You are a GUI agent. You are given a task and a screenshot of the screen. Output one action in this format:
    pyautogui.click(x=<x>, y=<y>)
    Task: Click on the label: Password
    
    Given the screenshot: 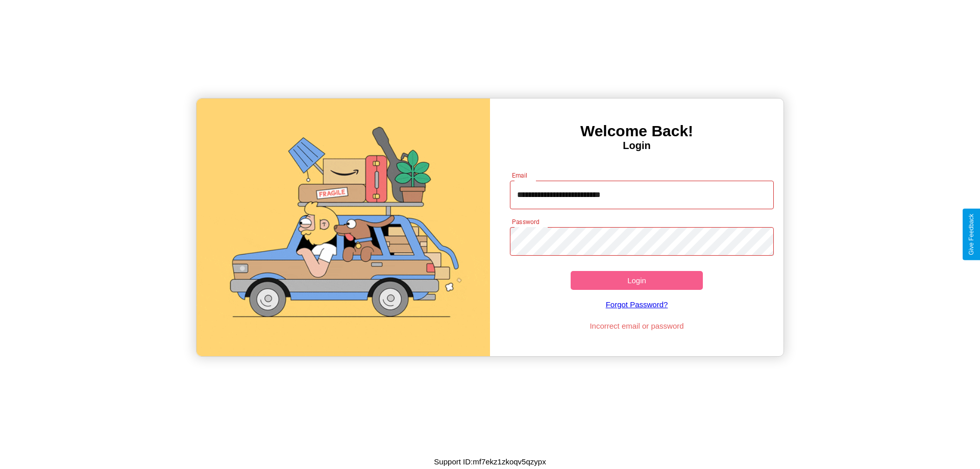 What is the action you would take?
    pyautogui.click(x=525, y=222)
    